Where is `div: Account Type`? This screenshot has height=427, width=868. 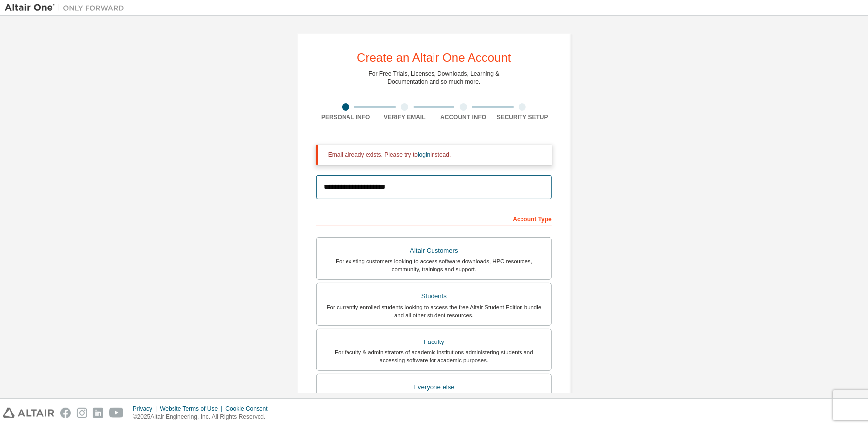
div: Account Type is located at coordinates (434, 218).